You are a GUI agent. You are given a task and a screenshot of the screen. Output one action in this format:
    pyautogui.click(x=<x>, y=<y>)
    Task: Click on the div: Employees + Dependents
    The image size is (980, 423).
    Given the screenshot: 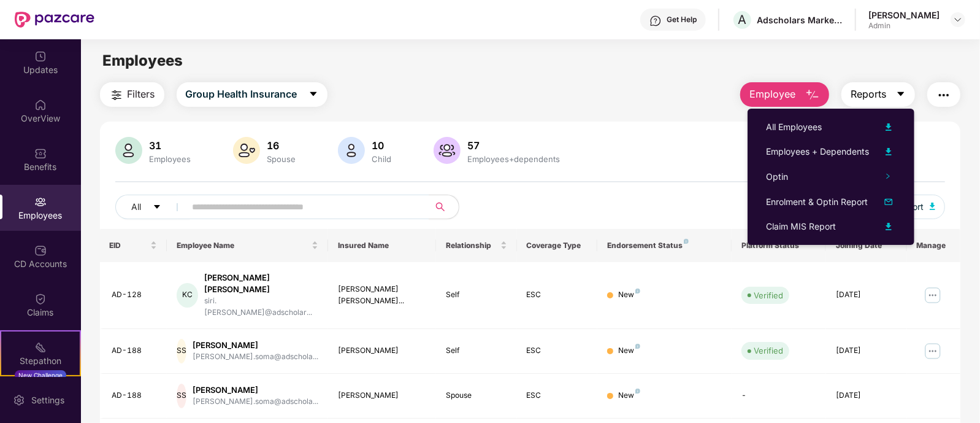 What is the action you would take?
    pyautogui.click(x=818, y=151)
    